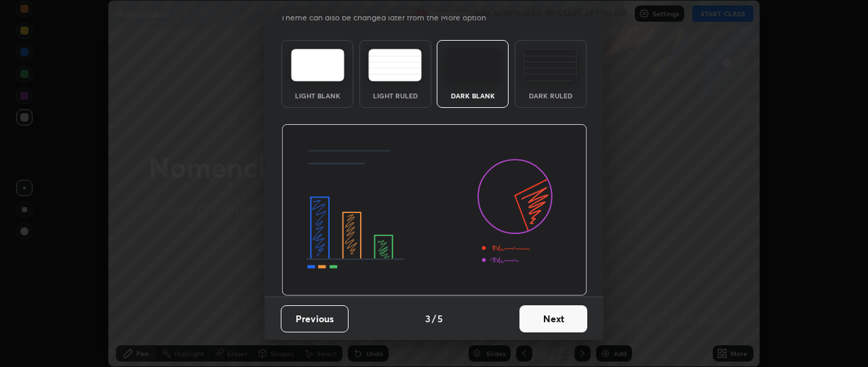  Describe the element at coordinates (551, 65) in the screenshot. I see `img: darkRuledTheme.de295e13.svg` at that location.